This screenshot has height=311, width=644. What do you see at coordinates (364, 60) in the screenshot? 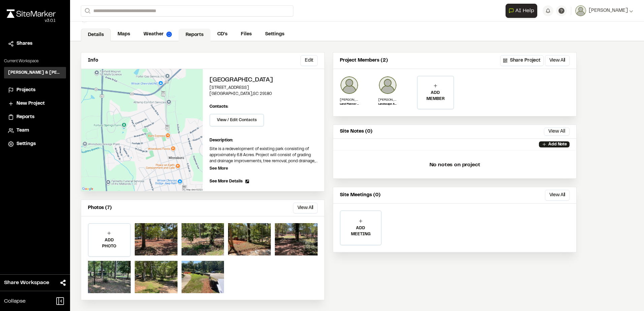
I see `p: Project Members (2)` at bounding box center [364, 60].